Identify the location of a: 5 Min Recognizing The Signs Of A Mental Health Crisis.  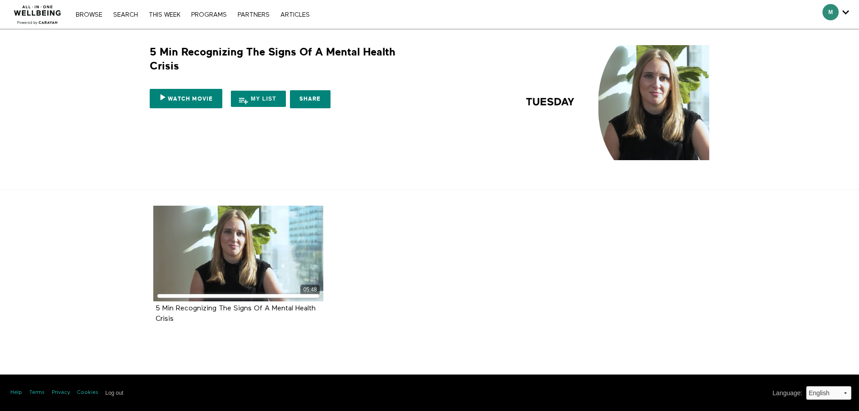
(235, 313).